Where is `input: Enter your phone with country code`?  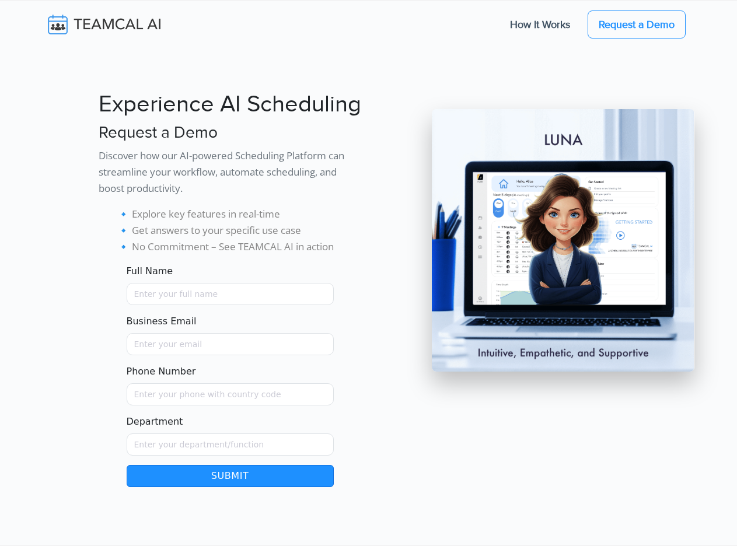 input: Enter your phone with country code is located at coordinates (230, 394).